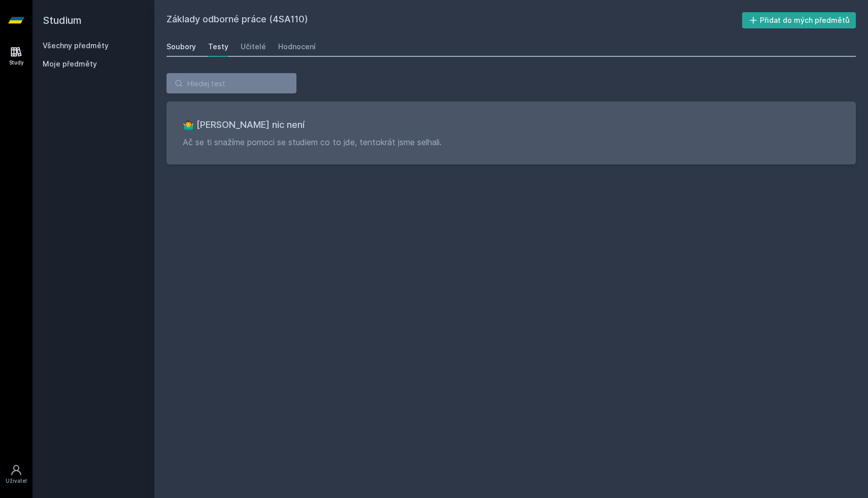  I want to click on a: Study, so click(17, 56).